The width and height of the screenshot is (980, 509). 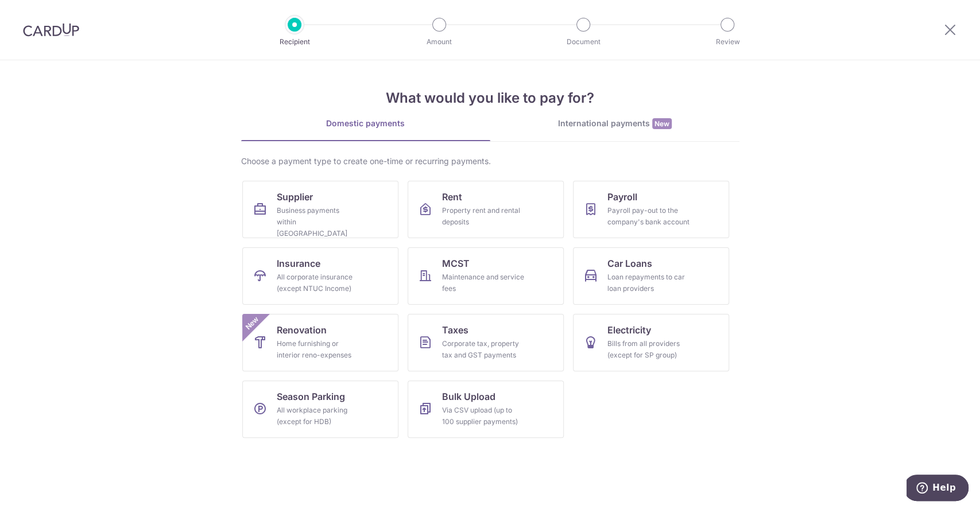 What do you see at coordinates (615, 123) in the screenshot?
I see `div: International payments` at bounding box center [615, 123].